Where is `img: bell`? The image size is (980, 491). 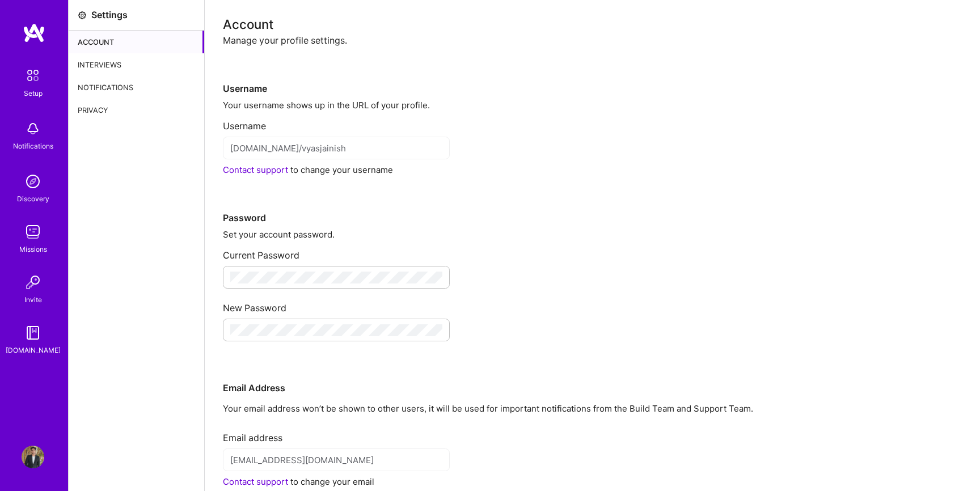
img: bell is located at coordinates (33, 129).